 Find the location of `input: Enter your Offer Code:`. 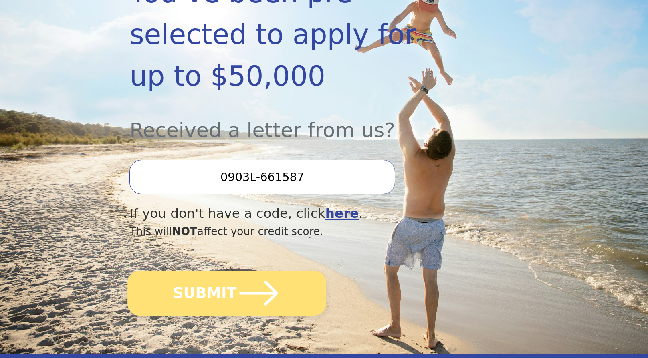

input: Enter your Offer Code: is located at coordinates (262, 177).